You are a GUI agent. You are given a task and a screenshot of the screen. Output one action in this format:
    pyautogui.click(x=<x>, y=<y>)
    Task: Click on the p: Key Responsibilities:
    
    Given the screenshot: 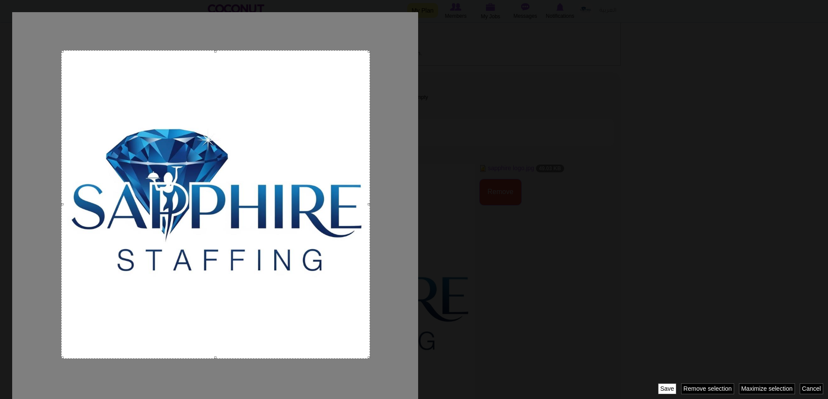 What is the action you would take?
    pyautogui.click(x=206, y=51)
    